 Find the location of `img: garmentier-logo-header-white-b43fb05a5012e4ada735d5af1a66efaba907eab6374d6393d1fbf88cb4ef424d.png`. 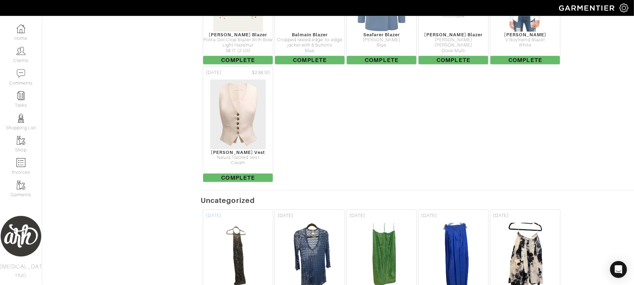

img: garmentier-logo-header-white-b43fb05a5012e4ada735d5af1a66efaba907eab6374d6393d1fbf88cb4ef424d.png is located at coordinates (587, 8).